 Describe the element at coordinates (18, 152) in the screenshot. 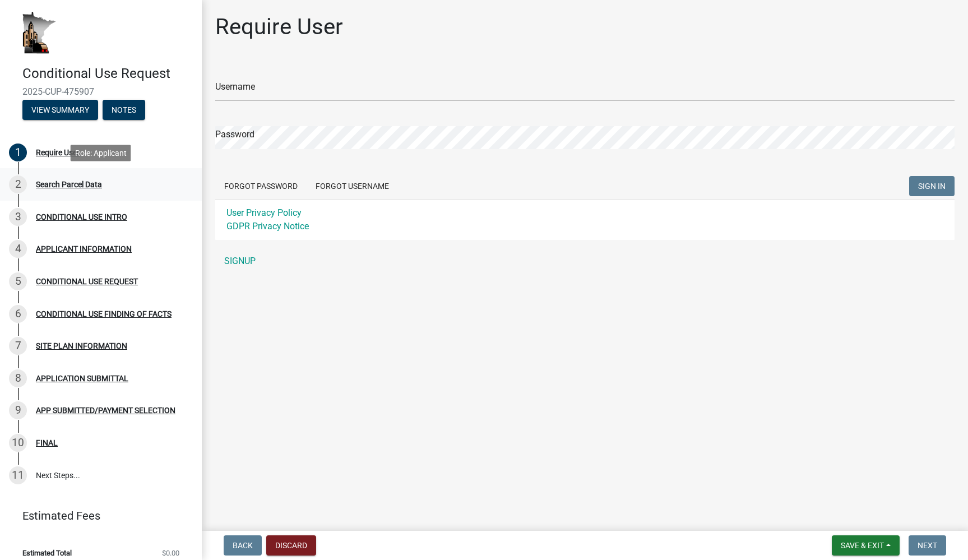

I see `div: 1` at that location.